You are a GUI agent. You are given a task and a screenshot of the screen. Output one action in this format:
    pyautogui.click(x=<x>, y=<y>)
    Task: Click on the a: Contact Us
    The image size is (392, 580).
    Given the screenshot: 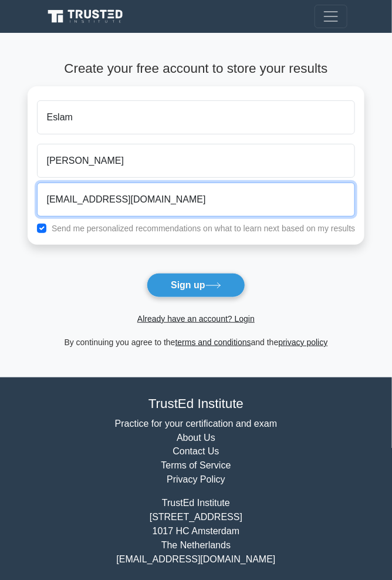 What is the action you would take?
    pyautogui.click(x=196, y=451)
    